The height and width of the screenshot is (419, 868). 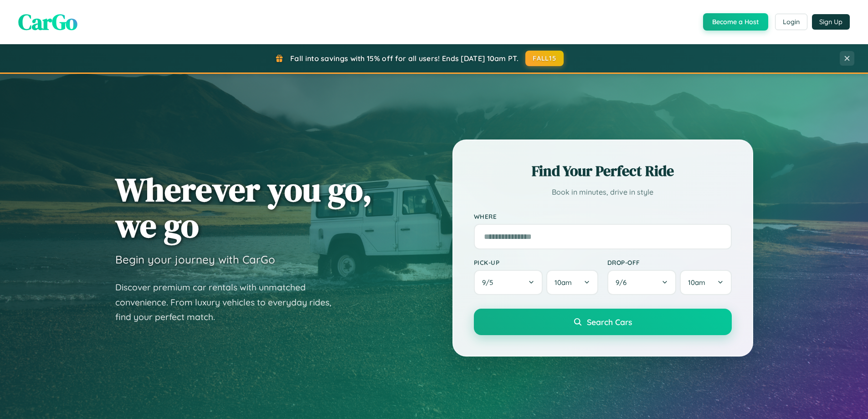 I want to click on h3: Begin your journey with CarGo, so click(x=195, y=260).